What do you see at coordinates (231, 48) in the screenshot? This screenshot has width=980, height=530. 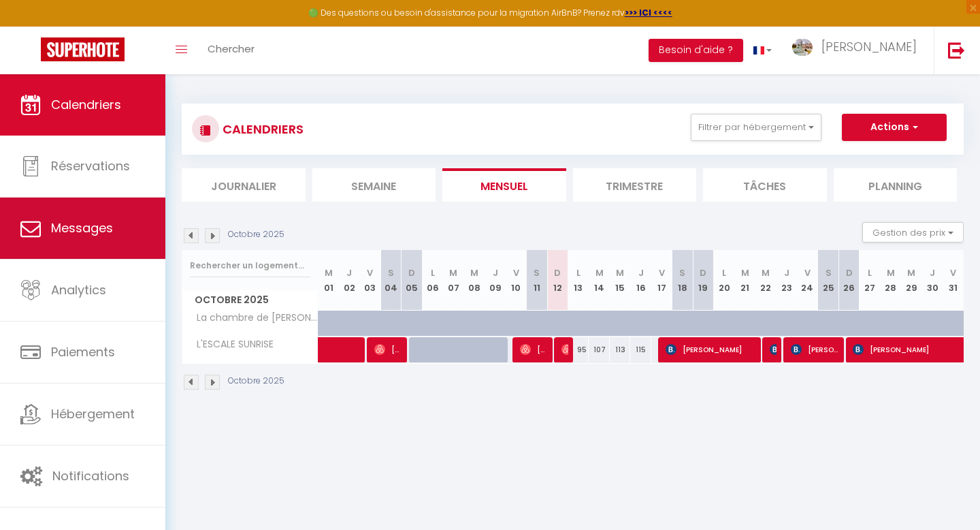 I see `span: Chercher` at bounding box center [231, 48].